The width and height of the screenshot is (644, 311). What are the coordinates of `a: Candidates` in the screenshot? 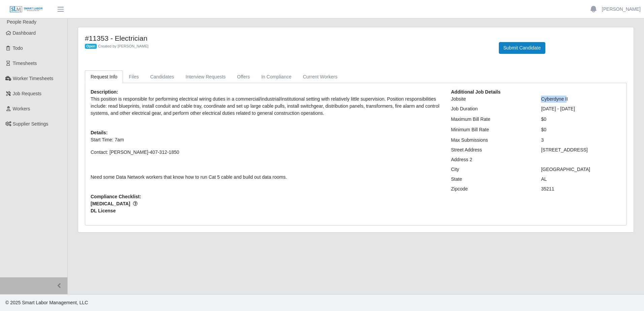 It's located at (162, 77).